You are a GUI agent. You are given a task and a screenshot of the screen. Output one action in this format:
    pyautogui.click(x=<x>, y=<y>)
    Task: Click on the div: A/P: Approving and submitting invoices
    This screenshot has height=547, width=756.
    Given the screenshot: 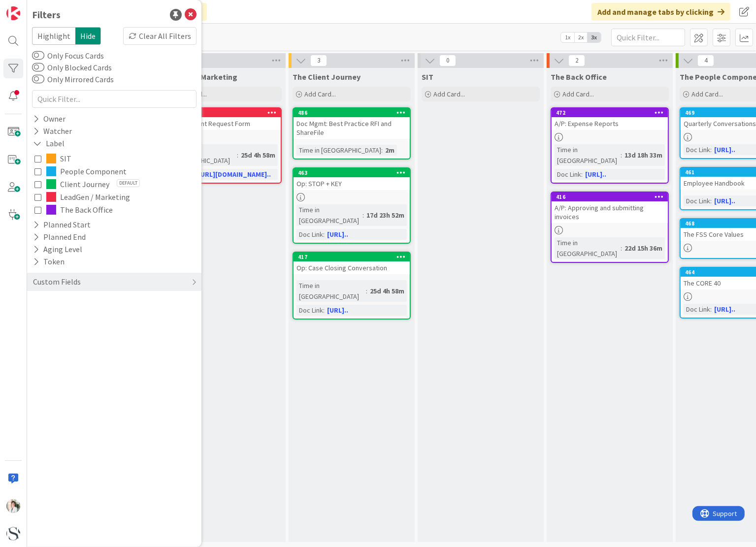 What is the action you would take?
    pyautogui.click(x=610, y=212)
    